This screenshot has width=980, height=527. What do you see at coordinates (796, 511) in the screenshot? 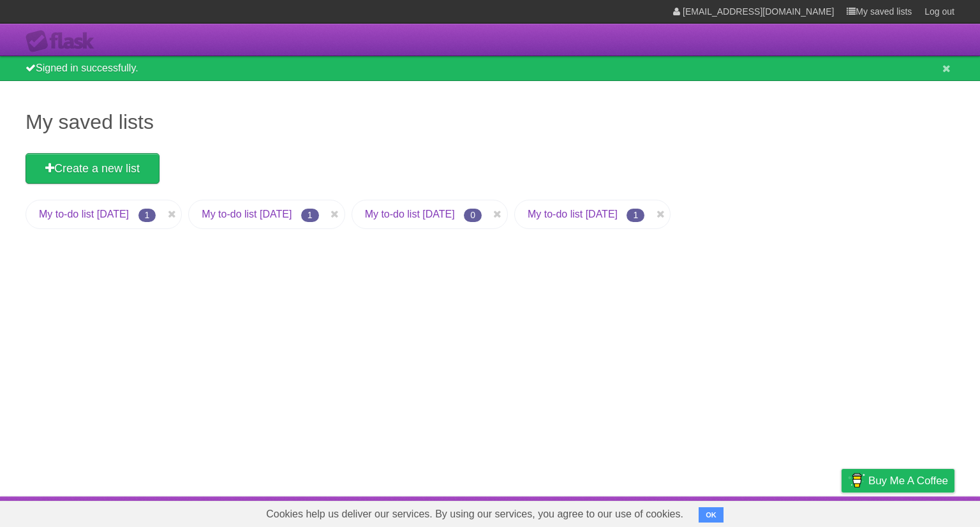
I see `a: Terms` at bounding box center [796, 511].